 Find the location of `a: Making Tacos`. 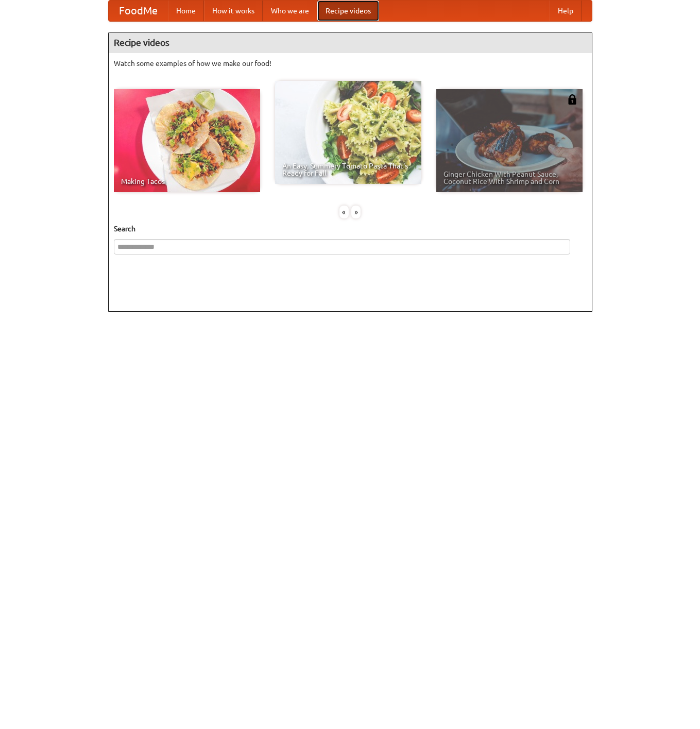

a: Making Tacos is located at coordinates (187, 141).